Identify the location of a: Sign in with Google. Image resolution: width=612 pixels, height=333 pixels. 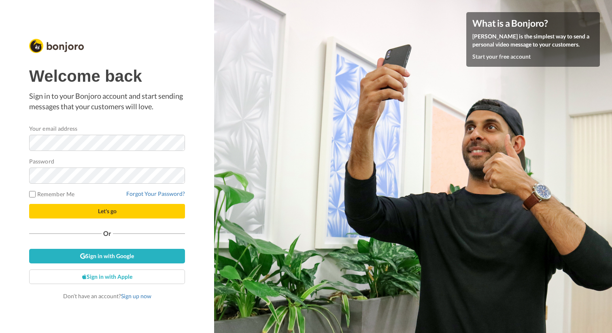
(107, 256).